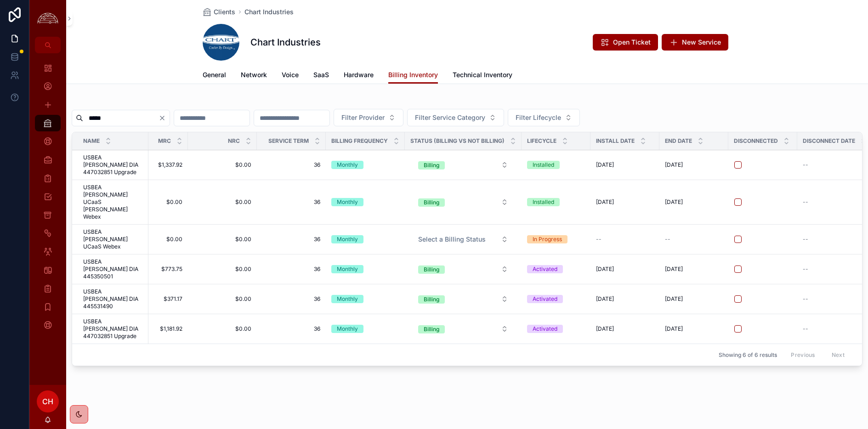 This screenshot has height=429, width=868. Describe the element at coordinates (413, 75) in the screenshot. I see `a: Billing Inventory` at that location.